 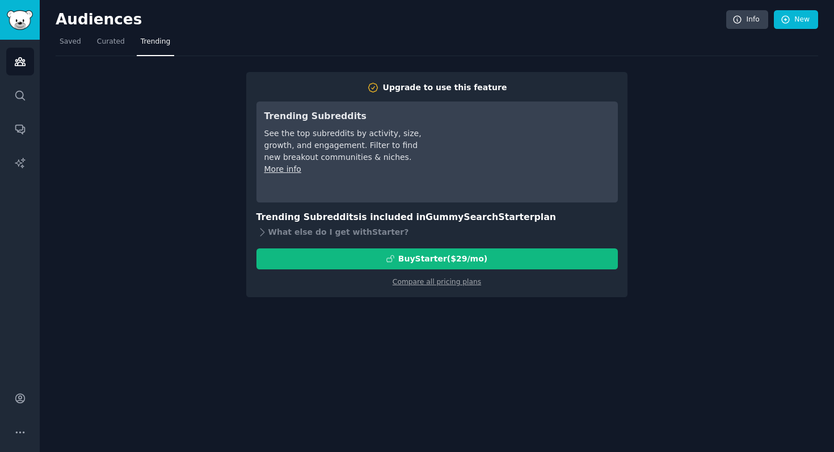 I want to click on a: New, so click(x=796, y=20).